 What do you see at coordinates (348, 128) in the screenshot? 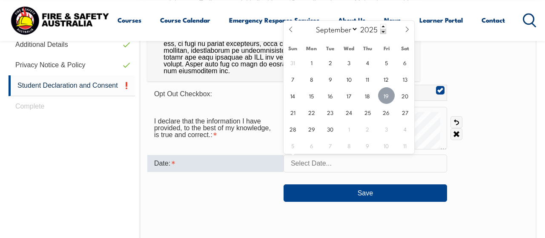
I see `span: October 1, 2025` at bounding box center [348, 128].